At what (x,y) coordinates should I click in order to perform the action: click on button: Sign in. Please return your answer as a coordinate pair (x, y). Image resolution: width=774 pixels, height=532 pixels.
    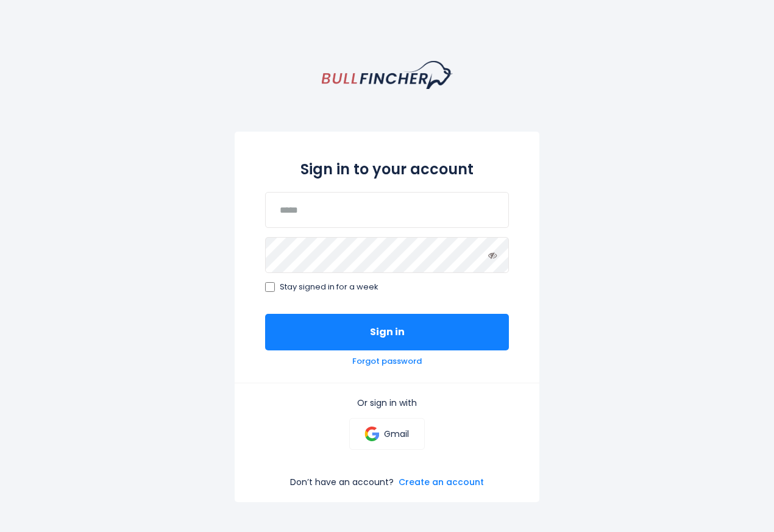
    Looking at the image, I should click on (387, 332).